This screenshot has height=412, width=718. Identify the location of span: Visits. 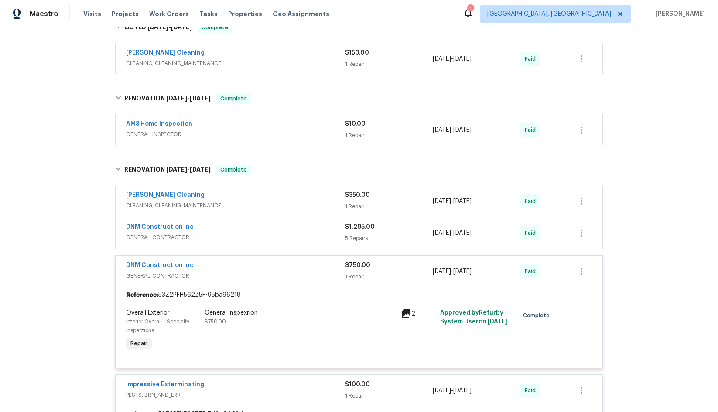
(92, 14).